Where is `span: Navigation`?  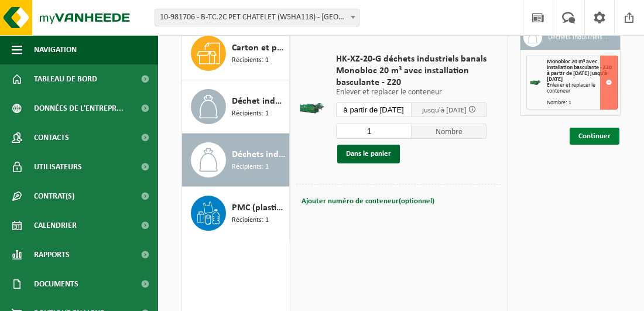 span: Navigation is located at coordinates (55, 49).